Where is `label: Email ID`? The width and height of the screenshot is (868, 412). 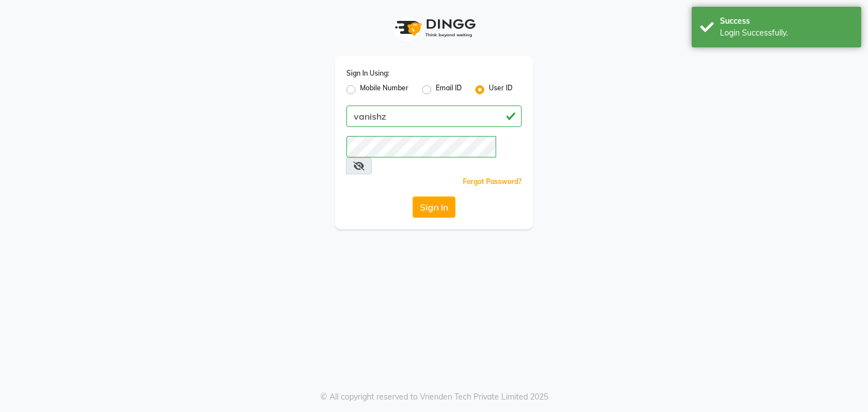 label: Email ID is located at coordinates (449, 90).